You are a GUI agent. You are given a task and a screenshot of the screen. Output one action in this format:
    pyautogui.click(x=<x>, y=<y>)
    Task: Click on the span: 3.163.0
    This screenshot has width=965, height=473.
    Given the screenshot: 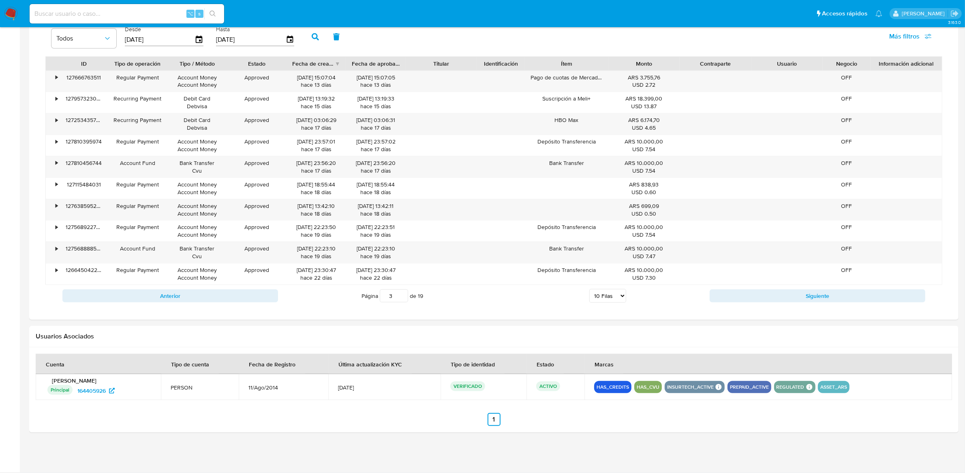 What is the action you would take?
    pyautogui.click(x=955, y=22)
    